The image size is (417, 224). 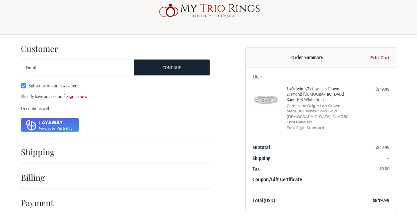 I want to click on li: Metal 10K White Solid Gold, so click(x=320, y=111).